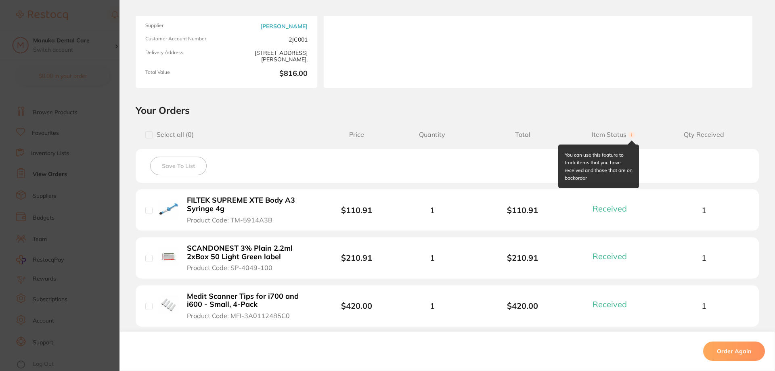 Image resolution: width=775 pixels, height=371 pixels. What do you see at coordinates (250, 300) in the screenshot?
I see `b: Medit Scanner Tips for i700 and i600 - Small, 4-Pack` at bounding box center [250, 300].